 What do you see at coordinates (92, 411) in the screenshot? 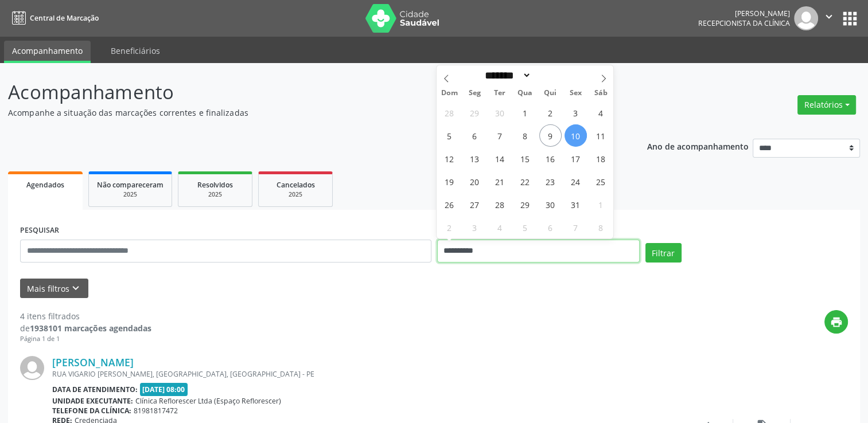
I see `b: Telefone da clínica:` at bounding box center [92, 411].